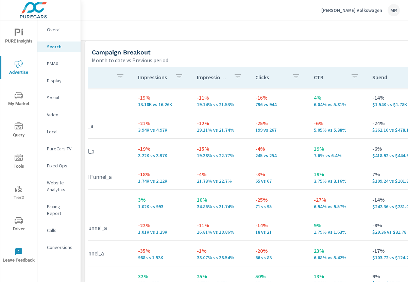 The height and width of the screenshot is (282, 408). I want to click on p: Overall, so click(61, 30).